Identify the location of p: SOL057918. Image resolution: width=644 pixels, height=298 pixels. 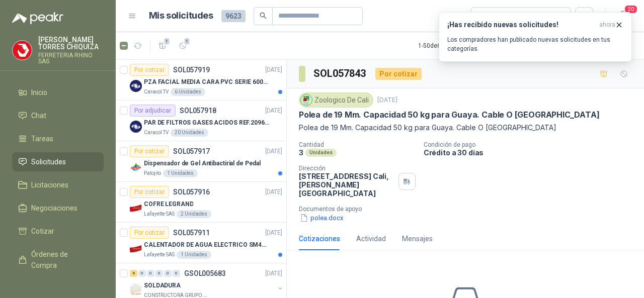
(197, 111).